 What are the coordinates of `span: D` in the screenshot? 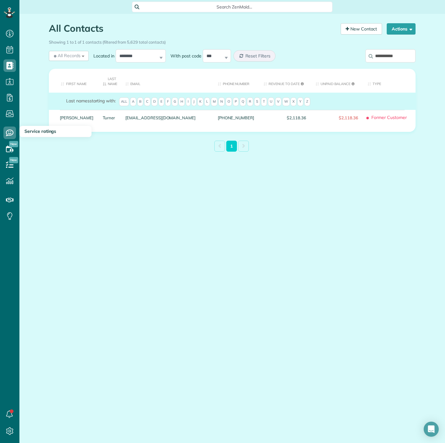 It's located at (155, 102).